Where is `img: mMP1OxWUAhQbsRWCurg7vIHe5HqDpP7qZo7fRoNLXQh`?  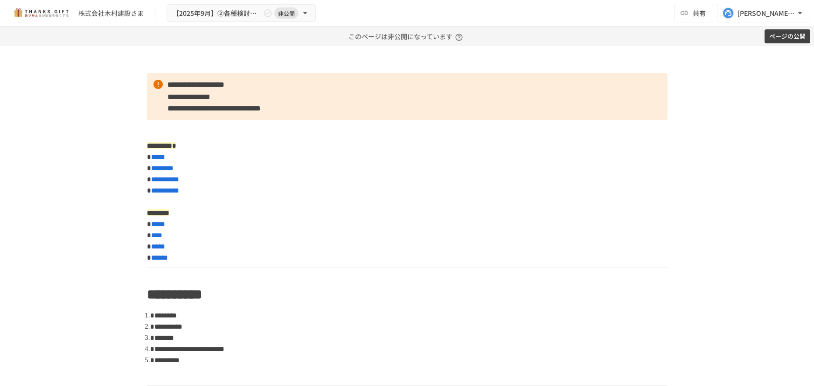
img: mMP1OxWUAhQbsRWCurg7vIHe5HqDpP7qZo7fRoNLXQh is located at coordinates (41, 13).